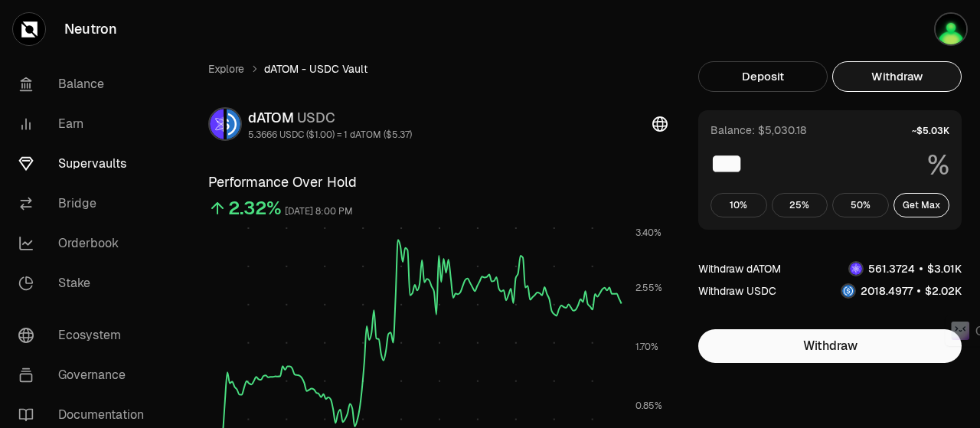  Describe the element at coordinates (800, 205) in the screenshot. I see `button: 25%` at that location.